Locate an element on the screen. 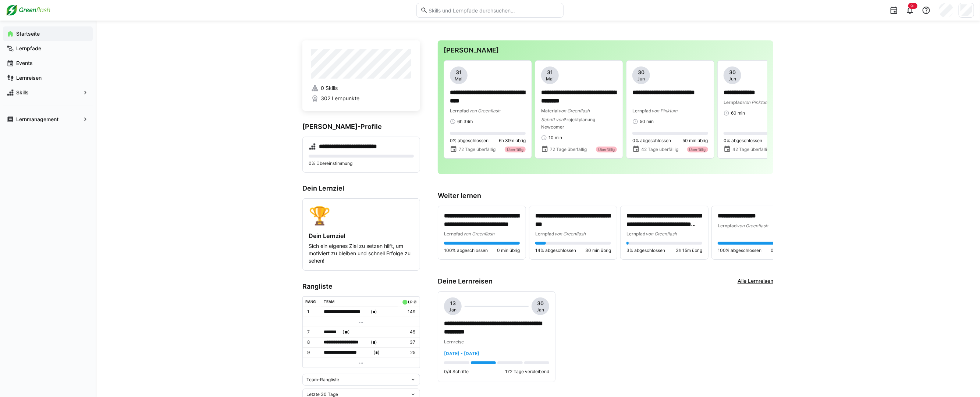 The height and width of the screenshot is (397, 980). a: 0 Skills is located at coordinates (361, 88).